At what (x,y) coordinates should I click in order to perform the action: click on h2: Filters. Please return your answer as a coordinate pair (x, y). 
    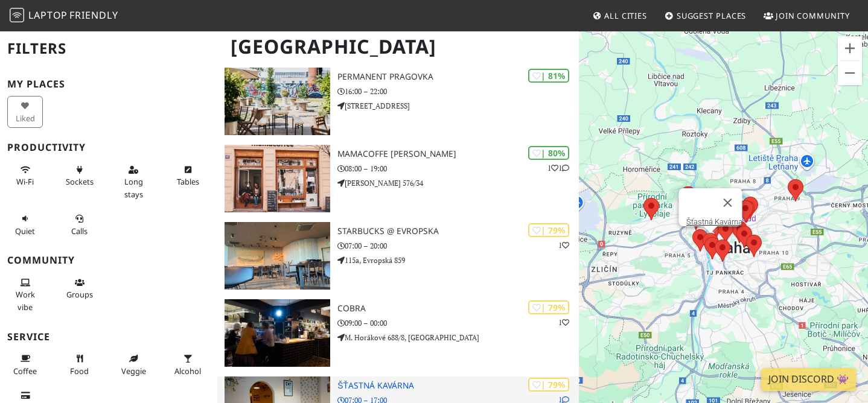
    Looking at the image, I should click on (109, 49).